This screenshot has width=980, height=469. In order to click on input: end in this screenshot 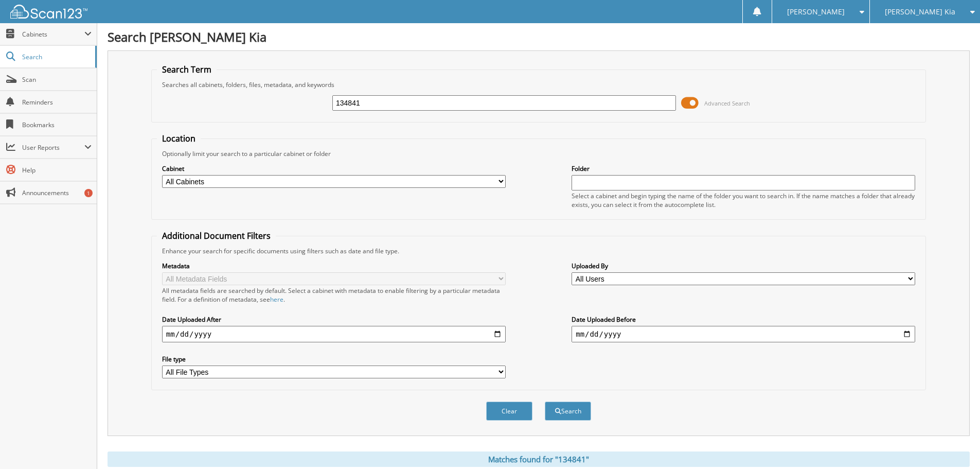, I will do `click(743, 334)`.